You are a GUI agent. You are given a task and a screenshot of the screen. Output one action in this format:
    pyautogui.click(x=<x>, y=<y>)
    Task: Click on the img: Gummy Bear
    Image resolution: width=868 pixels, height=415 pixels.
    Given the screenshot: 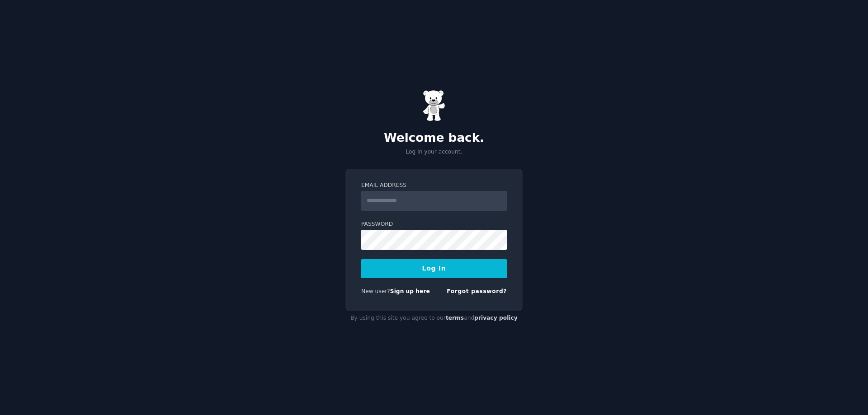 What is the action you would take?
    pyautogui.click(x=434, y=106)
    